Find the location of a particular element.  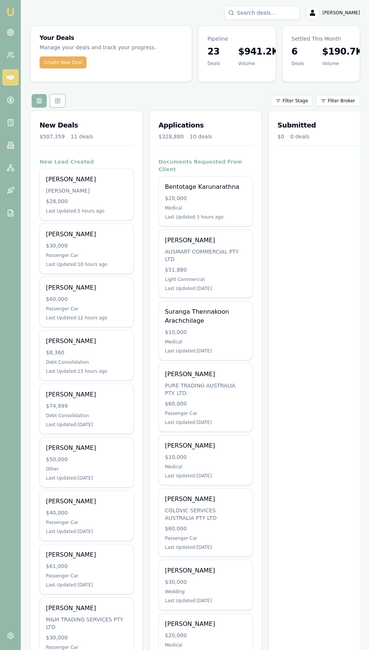

div: $51,880 is located at coordinates (205, 270).